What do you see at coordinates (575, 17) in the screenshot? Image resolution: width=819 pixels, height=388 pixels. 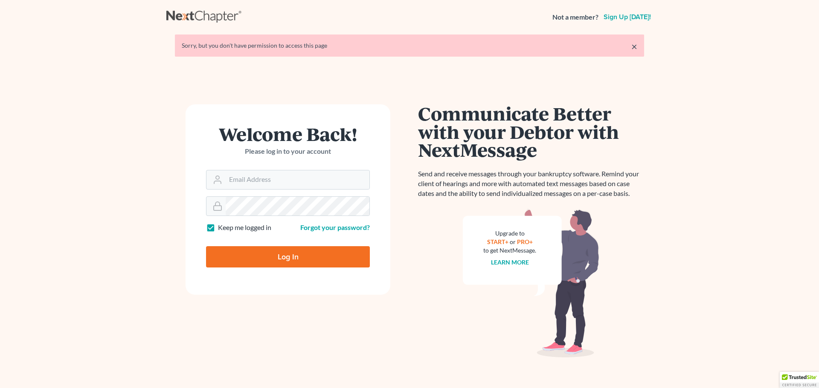 I see `strong: Not a member?` at bounding box center [575, 17].